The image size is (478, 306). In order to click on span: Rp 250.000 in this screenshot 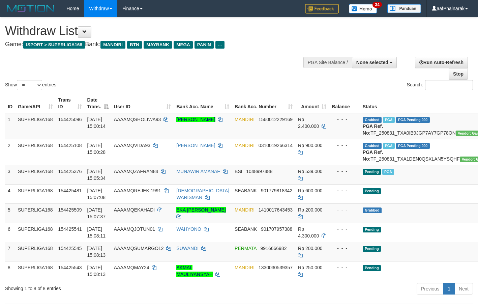, I will do `click(310, 267)`.